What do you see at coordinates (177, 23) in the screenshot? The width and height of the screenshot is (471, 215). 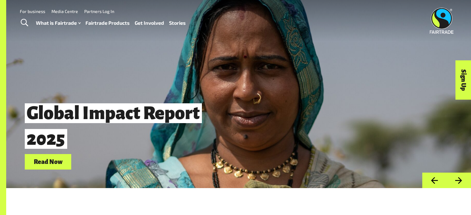 I see `a: Stories` at bounding box center [177, 23].